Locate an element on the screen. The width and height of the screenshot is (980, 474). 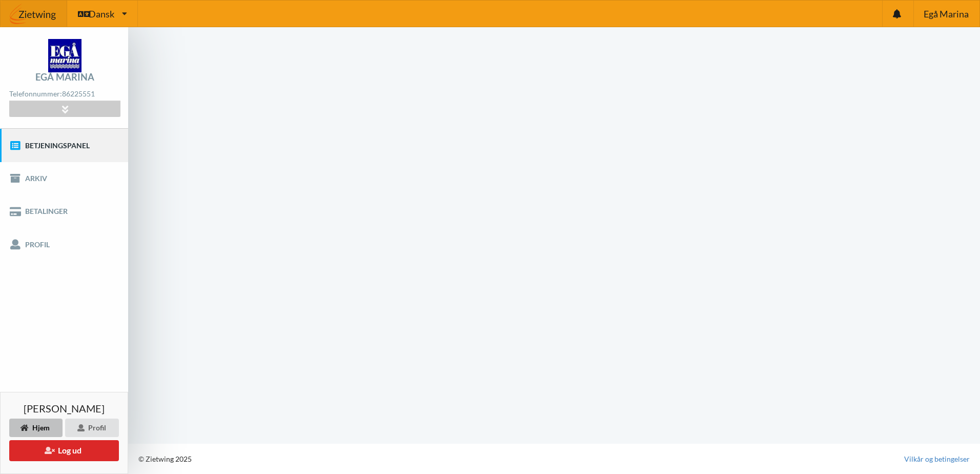
button: Log ud is located at coordinates (64, 450).